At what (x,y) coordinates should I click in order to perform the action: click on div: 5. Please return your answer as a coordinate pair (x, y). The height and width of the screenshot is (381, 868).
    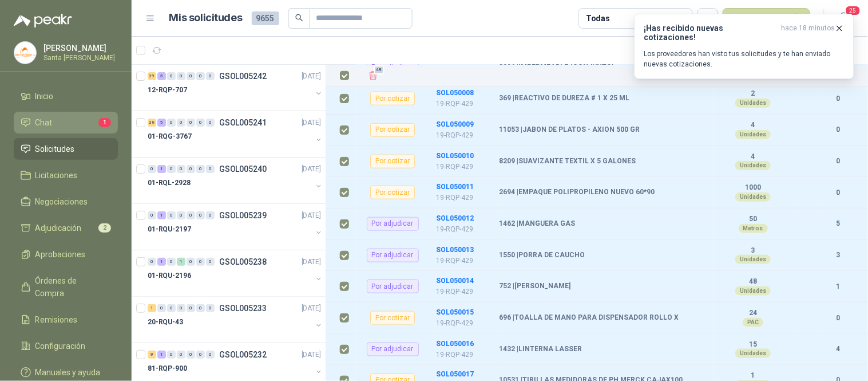
    Looking at the image, I should click on (161, 123).